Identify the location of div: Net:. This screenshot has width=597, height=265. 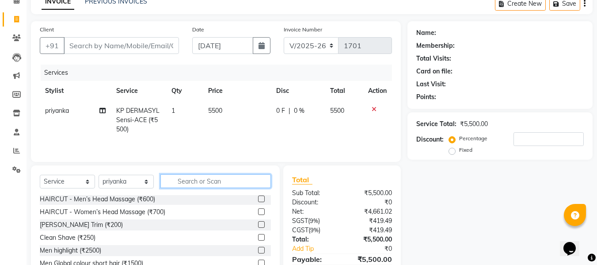
(314, 211).